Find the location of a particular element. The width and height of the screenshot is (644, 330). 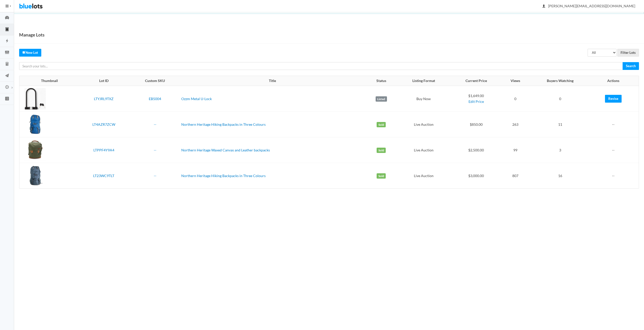

input: Filter Lots is located at coordinates (628, 53).